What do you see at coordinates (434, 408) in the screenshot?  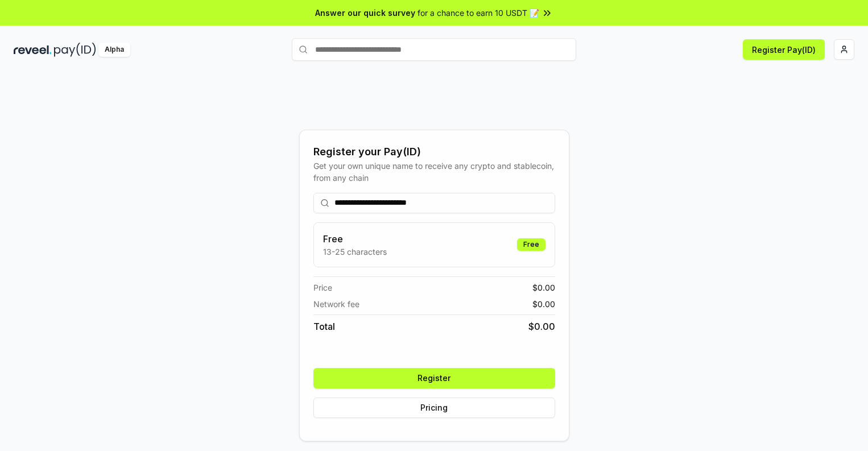 I see `button: Pricing` at bounding box center [434, 408].